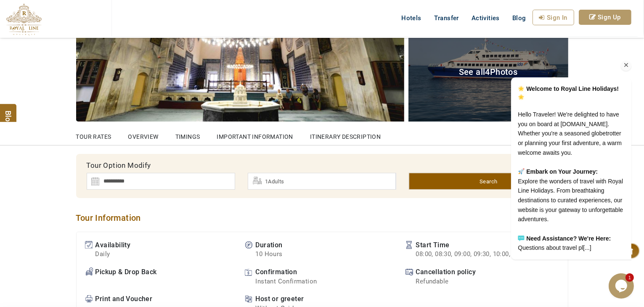 This screenshot has height=307, width=644. What do you see at coordinates (446, 277) in the screenshot?
I see `span: Cancellation policy` at bounding box center [446, 277].